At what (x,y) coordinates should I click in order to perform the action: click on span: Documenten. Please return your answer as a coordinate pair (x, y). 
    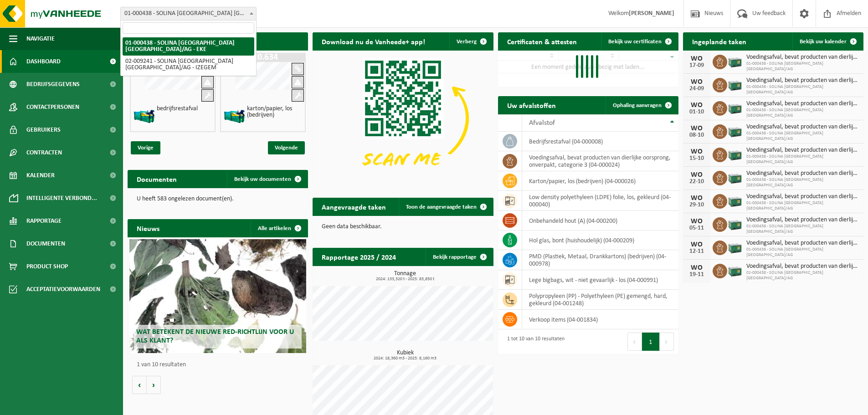
    Looking at the image, I should click on (46, 244).